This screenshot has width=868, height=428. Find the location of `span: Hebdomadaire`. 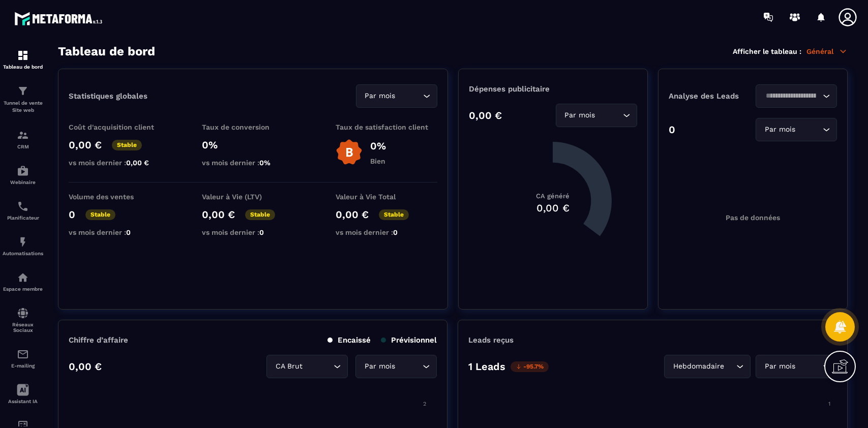

span: Hebdomadaire is located at coordinates (698, 367).